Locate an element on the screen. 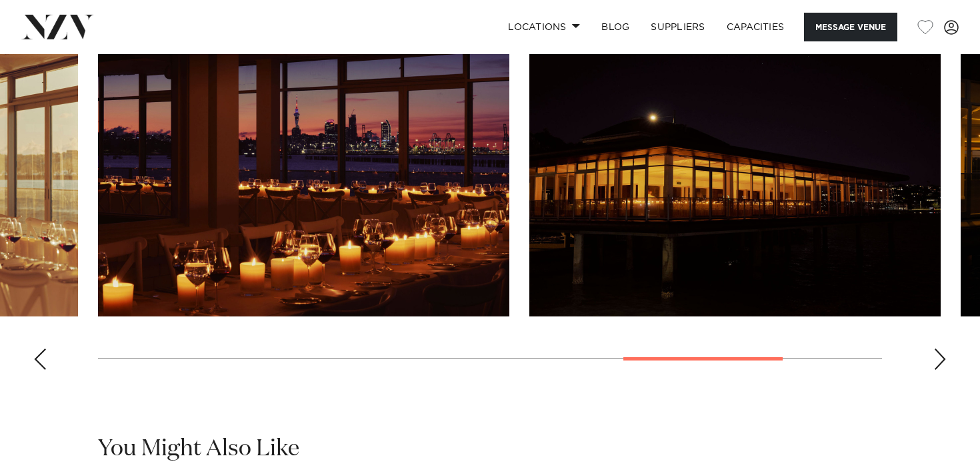  swiper-slide: 8 / 9 is located at coordinates (735, 165).